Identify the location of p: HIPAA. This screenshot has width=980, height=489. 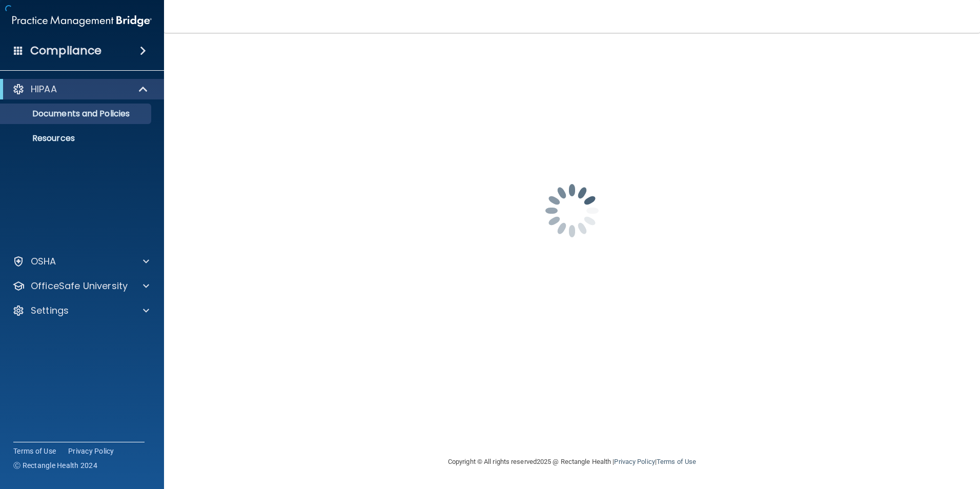
(44, 89).